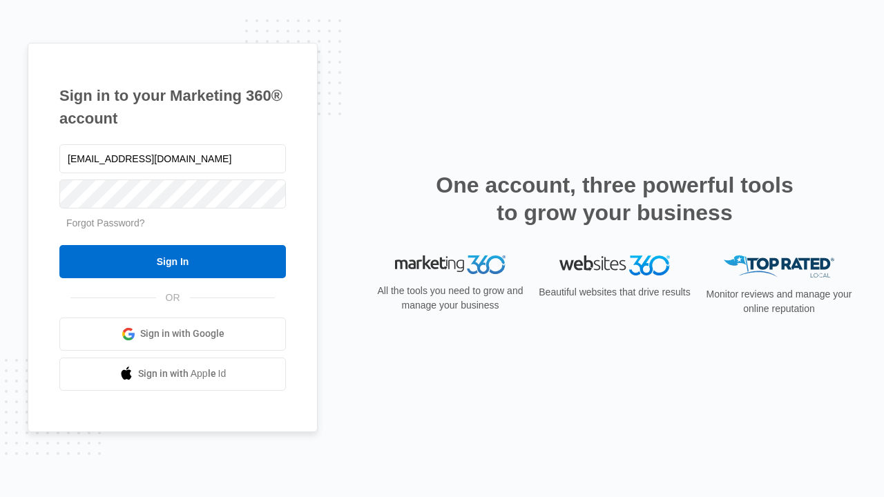 Image resolution: width=884 pixels, height=497 pixels. What do you see at coordinates (779, 266) in the screenshot?
I see `img: Top Rated Local` at bounding box center [779, 266].